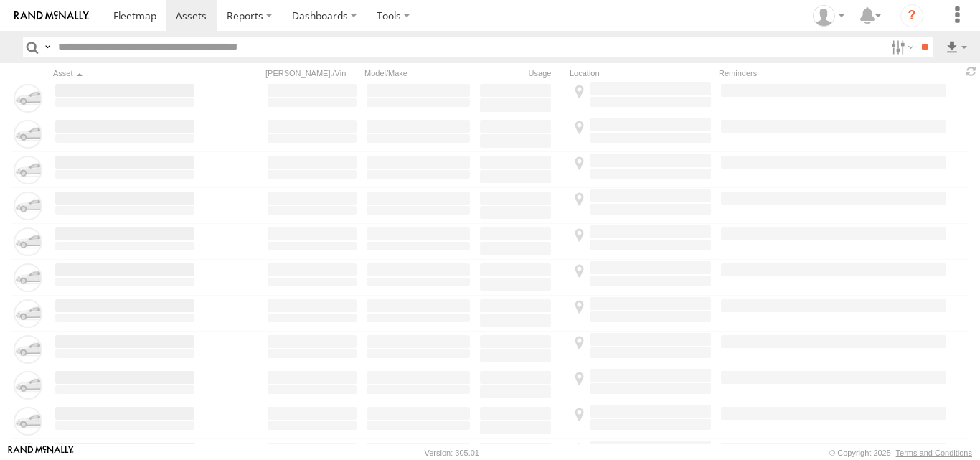 This screenshot has height=460, width=980. What do you see at coordinates (971, 71) in the screenshot?
I see `span: Refresh` at bounding box center [971, 71].